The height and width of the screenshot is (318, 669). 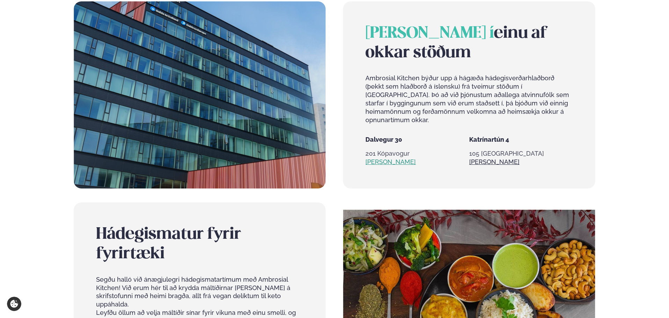 I want to click on p: Ambrosial Kitchen býður upp á hágæða hádegisverðarhlaðborð (þekkt sem hlaðborð á íslensku) frá tv..., so click(x=469, y=99).